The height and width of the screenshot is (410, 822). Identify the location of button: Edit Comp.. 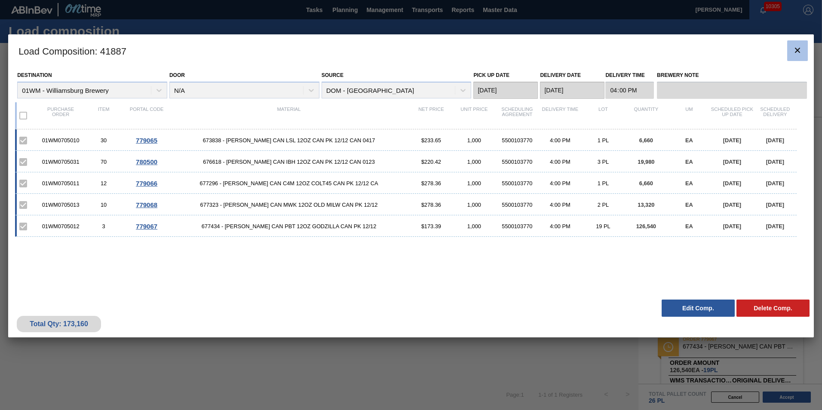
(698, 308).